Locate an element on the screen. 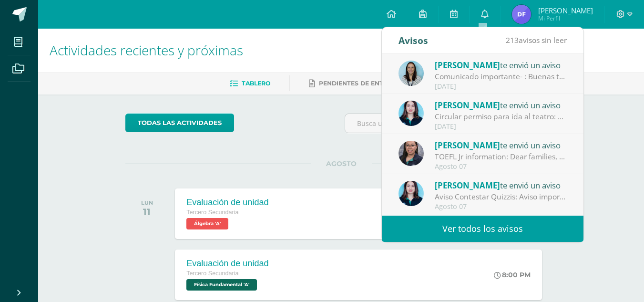 This screenshot has height=302, width=644. span: AGOSTO is located at coordinates (341, 163).